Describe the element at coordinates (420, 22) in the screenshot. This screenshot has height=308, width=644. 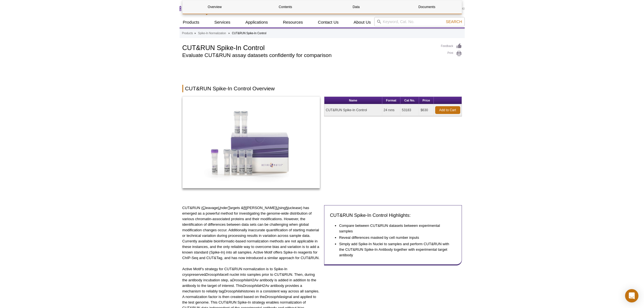
I see `input: Keyword, Cat. No.` at that location.